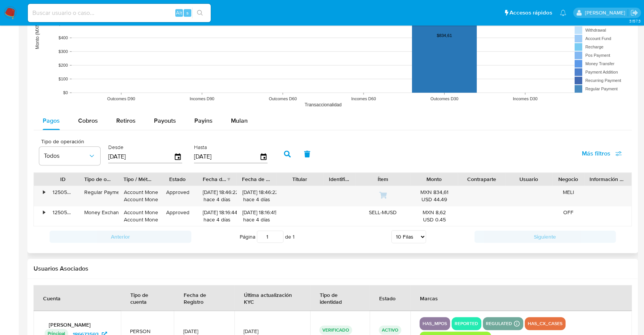 This screenshot has height=335, width=644. I want to click on p: juan.tosini@mercadolibre.com, so click(606, 13).